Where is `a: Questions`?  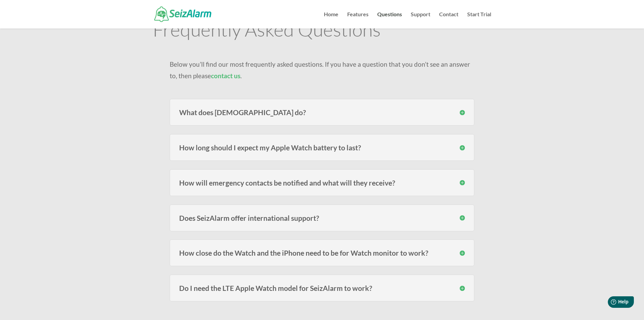 a: Questions is located at coordinates (390, 20).